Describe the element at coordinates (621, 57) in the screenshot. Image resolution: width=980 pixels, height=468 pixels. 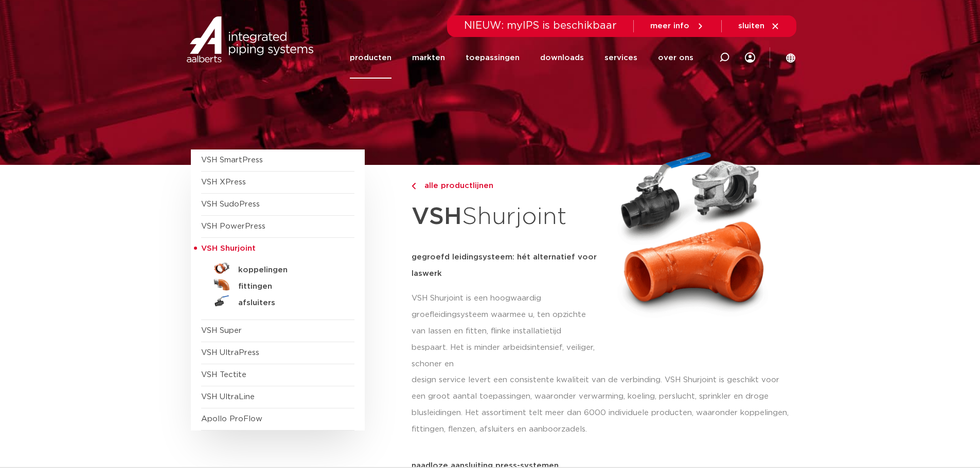
I see `a: services` at that location.